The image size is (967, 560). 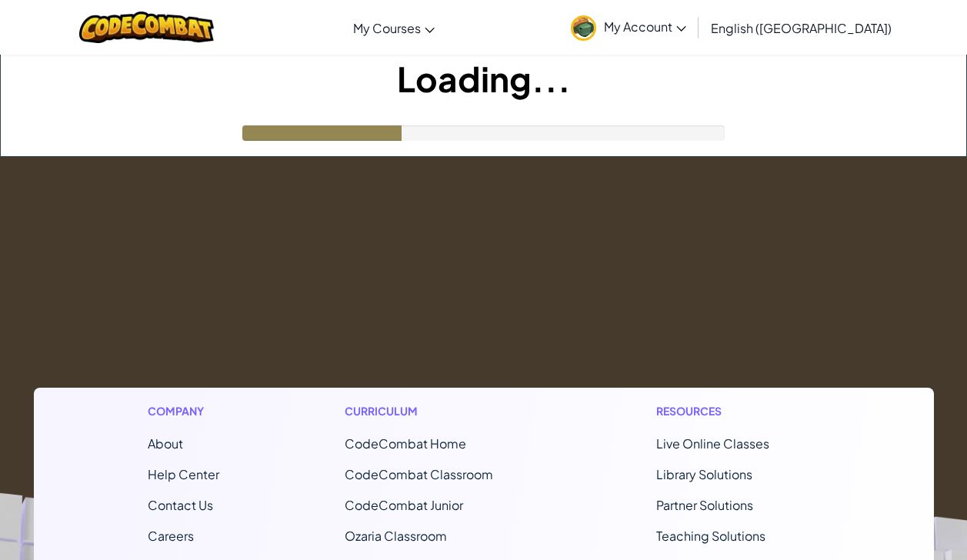 What do you see at coordinates (483, 78) in the screenshot?
I see `h1: Loading...` at bounding box center [483, 78].